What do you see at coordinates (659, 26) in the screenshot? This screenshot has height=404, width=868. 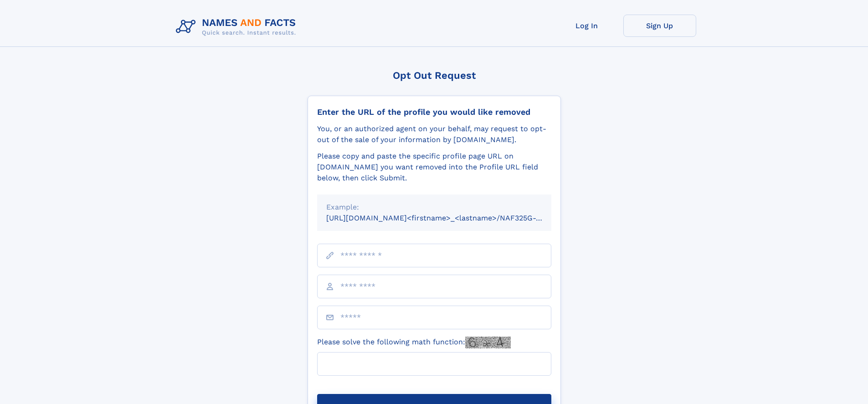 I see `a: Sign Up` at bounding box center [659, 26].